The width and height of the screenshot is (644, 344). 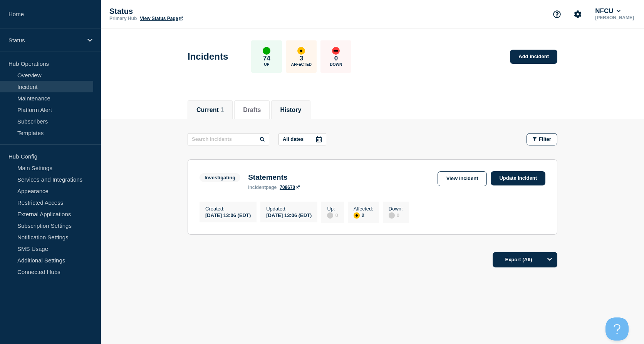 I want to click on a: View Status Page, so click(x=161, y=18).